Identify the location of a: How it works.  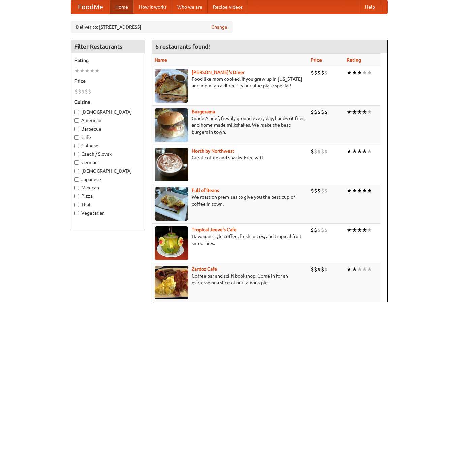
(153, 7).